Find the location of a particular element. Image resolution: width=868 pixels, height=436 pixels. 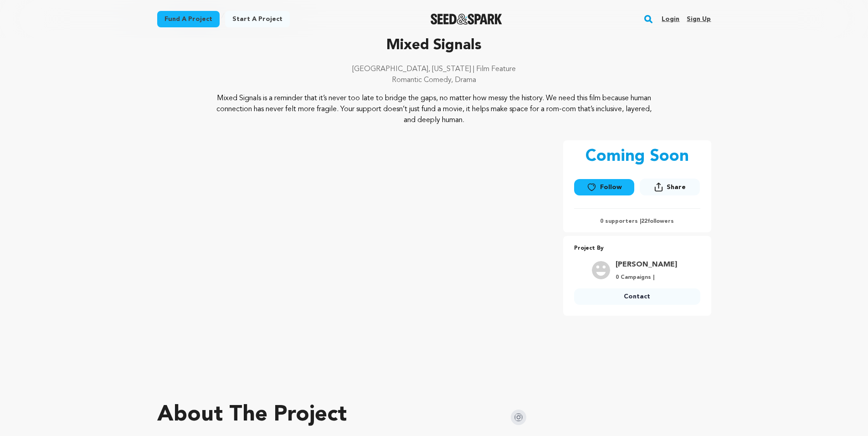

img: Seed&Spark Logo Dark Mode is located at coordinates (466, 19).